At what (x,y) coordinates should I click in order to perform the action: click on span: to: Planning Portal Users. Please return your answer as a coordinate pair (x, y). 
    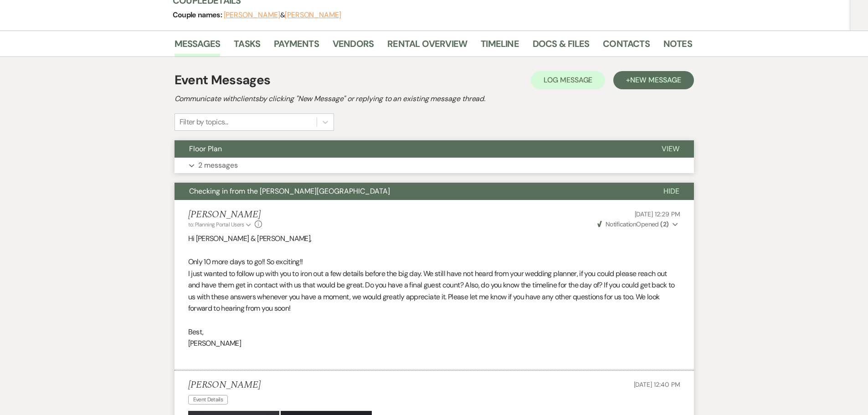
    Looking at the image, I should click on (216, 224).